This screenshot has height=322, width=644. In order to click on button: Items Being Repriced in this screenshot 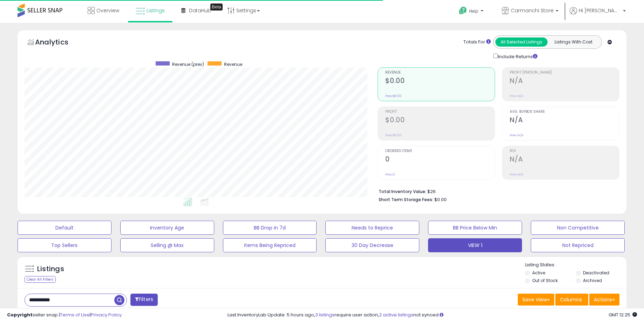, I will do `click(270, 245)`.